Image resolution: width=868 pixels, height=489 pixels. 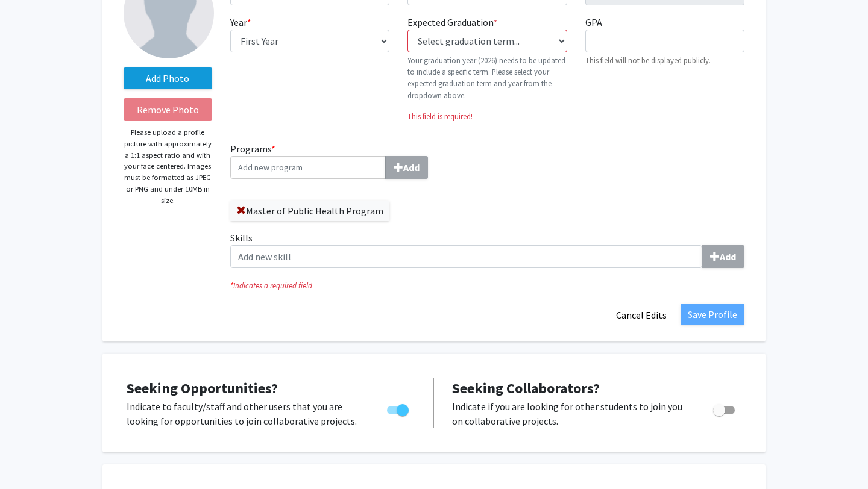 What do you see at coordinates (202, 388) in the screenshot?
I see `span: Seeking Opportunities?` at bounding box center [202, 388].